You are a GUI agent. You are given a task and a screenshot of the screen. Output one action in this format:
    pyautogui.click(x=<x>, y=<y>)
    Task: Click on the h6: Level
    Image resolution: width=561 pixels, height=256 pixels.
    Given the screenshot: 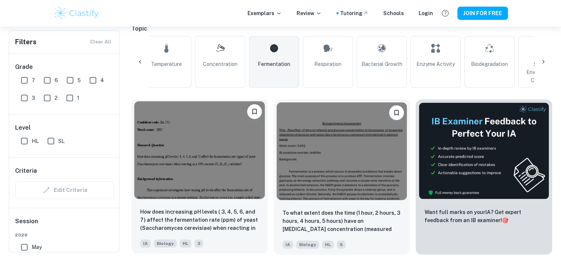 What is the action you would take?
    pyautogui.click(x=65, y=128)
    